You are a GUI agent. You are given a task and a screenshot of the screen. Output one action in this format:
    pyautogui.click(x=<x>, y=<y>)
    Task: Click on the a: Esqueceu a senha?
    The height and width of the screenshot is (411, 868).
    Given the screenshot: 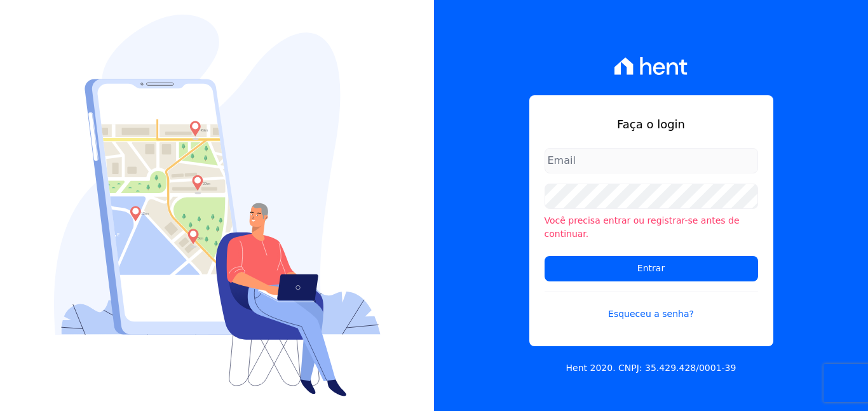 What is the action you would take?
    pyautogui.click(x=651, y=307)
    